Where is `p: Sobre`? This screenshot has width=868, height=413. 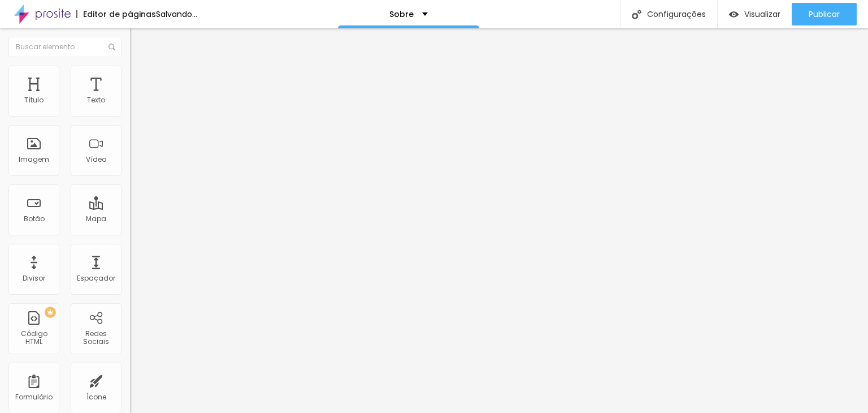 p: Sobre is located at coordinates (401, 14).